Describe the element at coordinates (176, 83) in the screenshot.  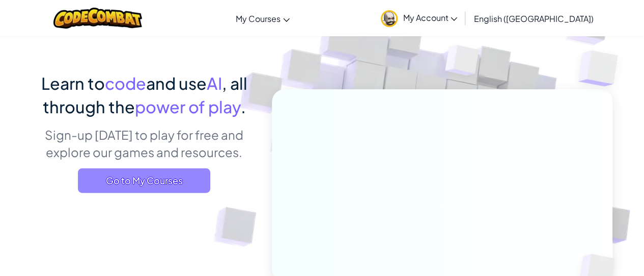
I see `span: and use` at that location.